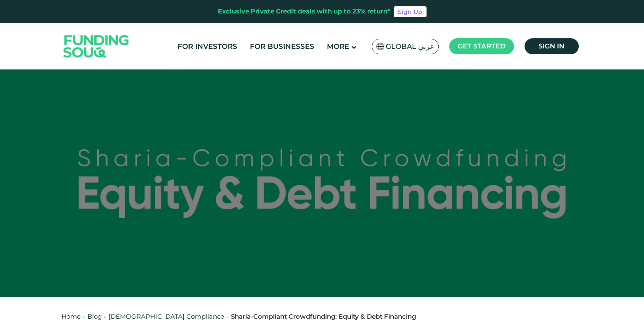 The height and width of the screenshot is (333, 644). Describe the element at coordinates (304, 12) in the screenshot. I see `div: Exclusive Private Credit deals with up to 23% return*` at that location.